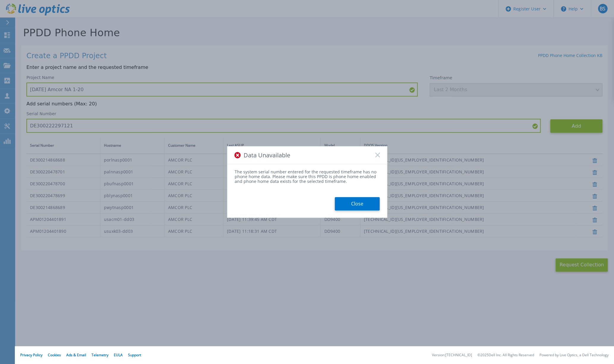  I want to click on a: Cookies, so click(54, 355).